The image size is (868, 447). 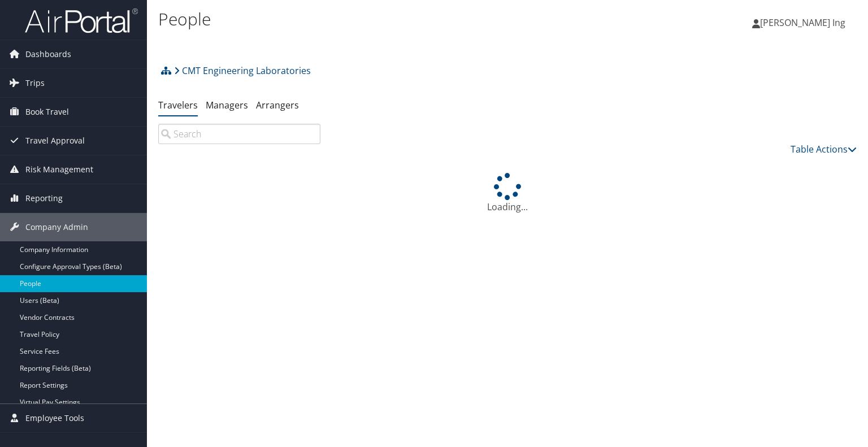 I want to click on span: Trips, so click(x=35, y=83).